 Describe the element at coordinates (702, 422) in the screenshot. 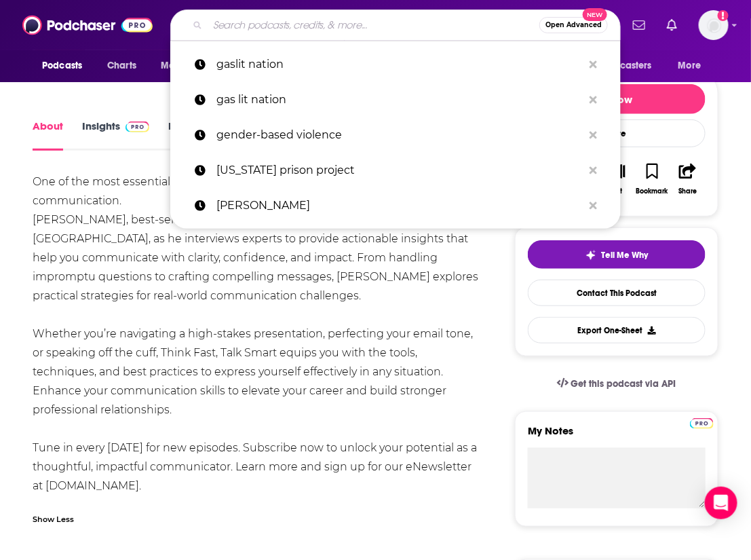

I see `a: Pro website` at that location.